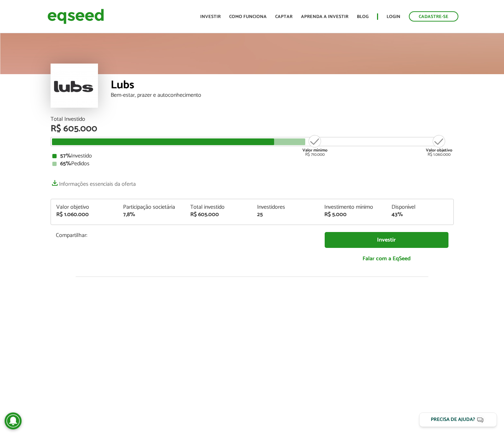 The image size is (504, 434). I want to click on strong: 57%, so click(65, 156).